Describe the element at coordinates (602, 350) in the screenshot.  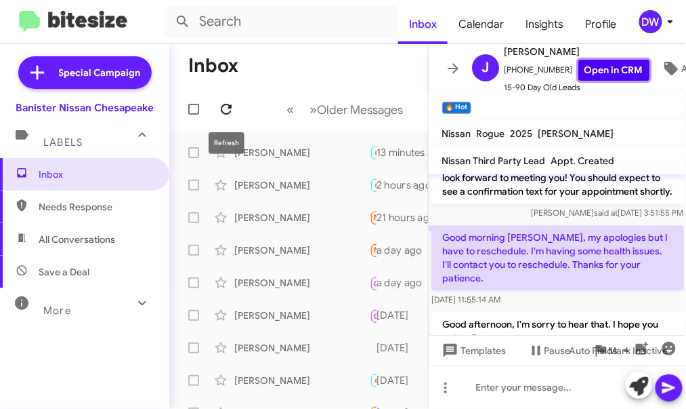
I see `button: Auto Fields` at that location.